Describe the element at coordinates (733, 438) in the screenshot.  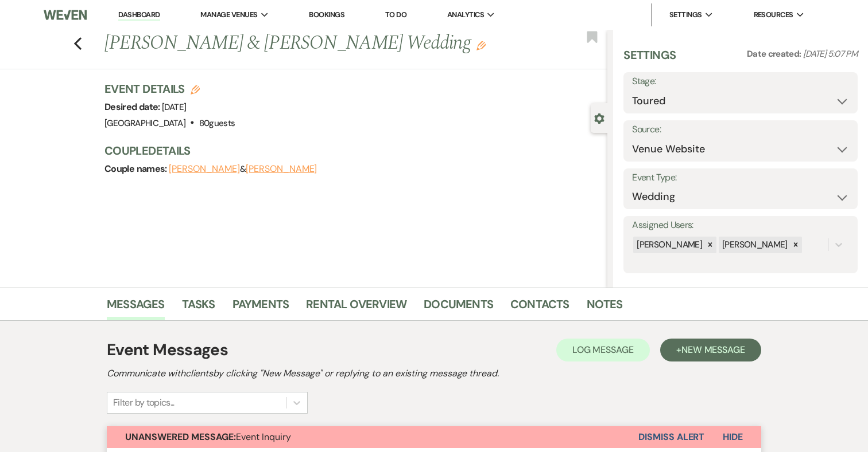
I see `button: Hide` at that location.